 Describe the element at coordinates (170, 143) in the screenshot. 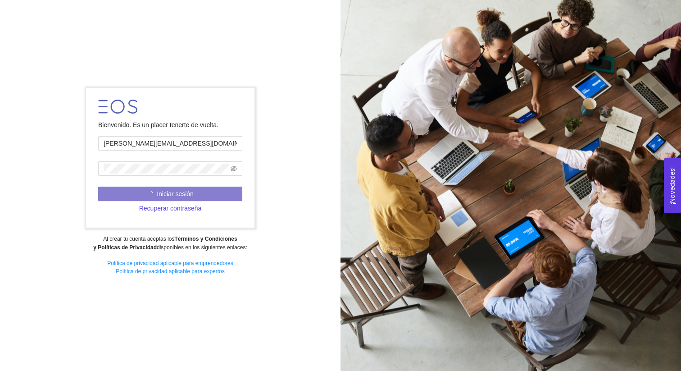

I see `input: Correo electrónico` at that location.